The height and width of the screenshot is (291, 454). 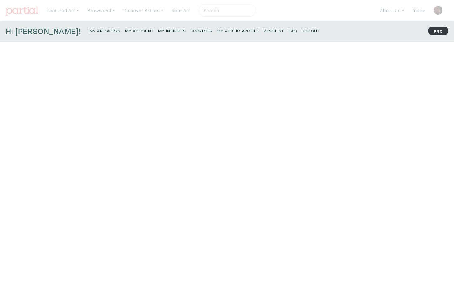 I want to click on strong: PRO, so click(x=438, y=31).